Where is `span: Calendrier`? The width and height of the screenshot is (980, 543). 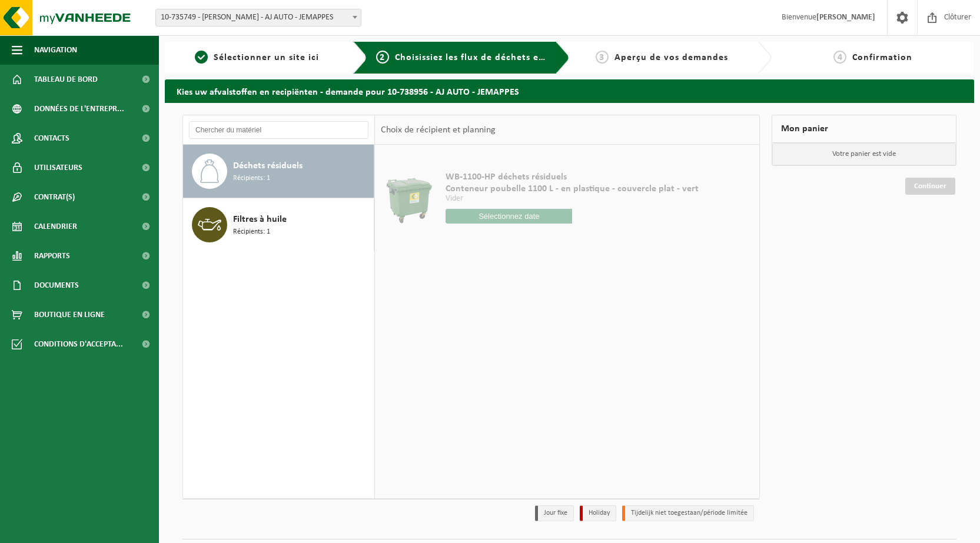 span: Calendrier is located at coordinates (55, 226).